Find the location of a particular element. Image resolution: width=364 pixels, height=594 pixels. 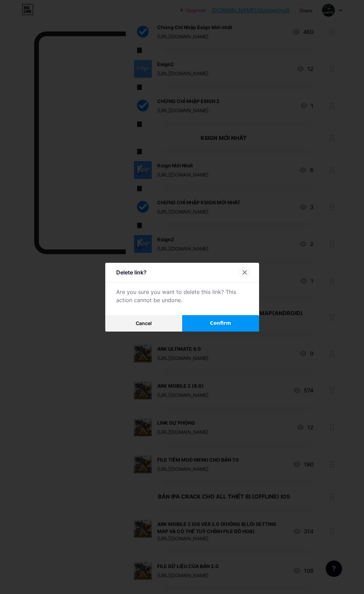

div: Delete link? is located at coordinates (131, 272).